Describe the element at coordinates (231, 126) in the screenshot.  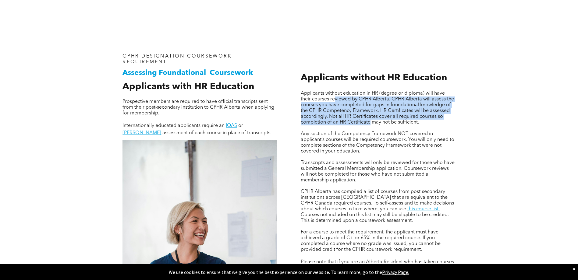
I see `a: IQAS` at that location.